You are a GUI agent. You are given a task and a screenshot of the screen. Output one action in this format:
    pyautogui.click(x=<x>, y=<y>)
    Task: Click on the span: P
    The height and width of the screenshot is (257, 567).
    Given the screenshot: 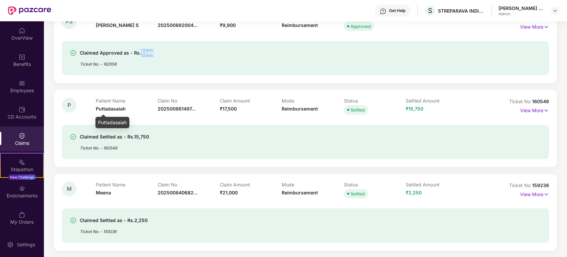 What is the action you would take?
    pyautogui.click(x=69, y=105)
    